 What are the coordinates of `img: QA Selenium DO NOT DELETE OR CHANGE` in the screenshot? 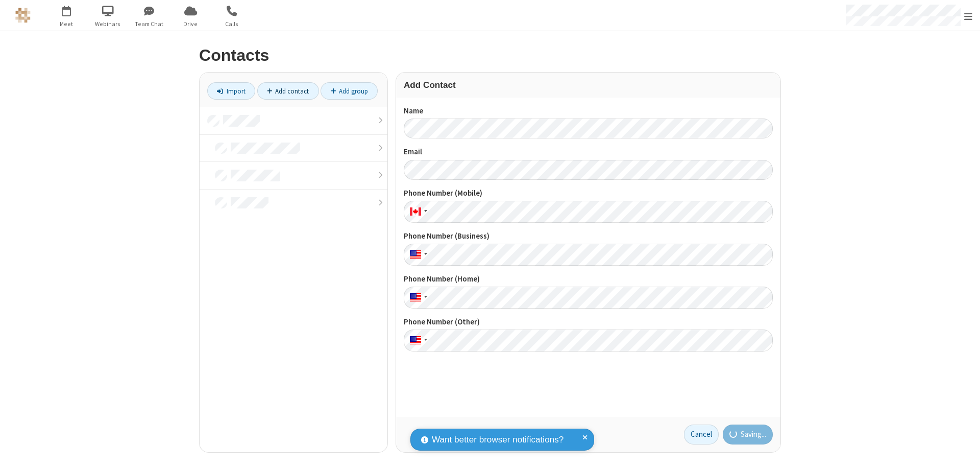 It's located at (23, 16).